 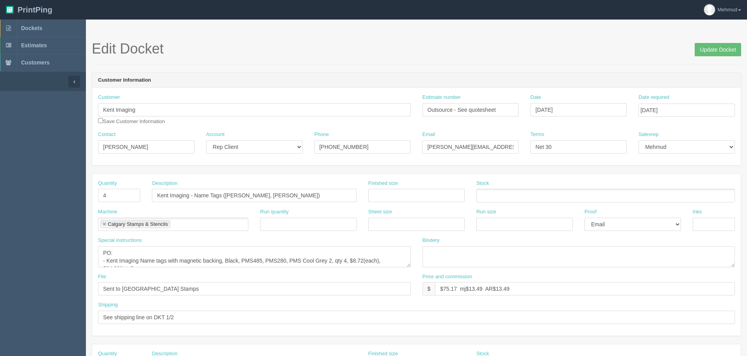 I want to click on label: File, so click(x=102, y=276).